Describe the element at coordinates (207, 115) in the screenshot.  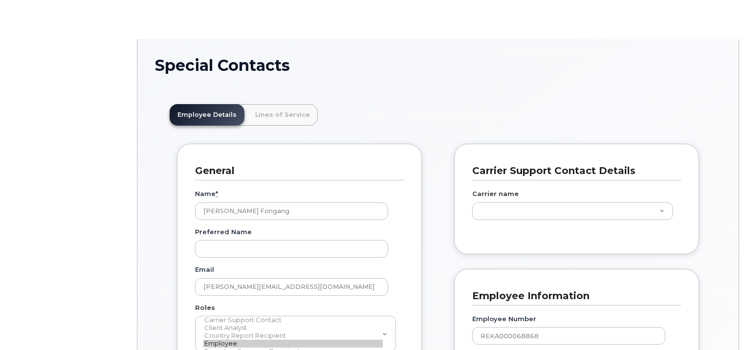
I see `a: Employee Details` at that location.